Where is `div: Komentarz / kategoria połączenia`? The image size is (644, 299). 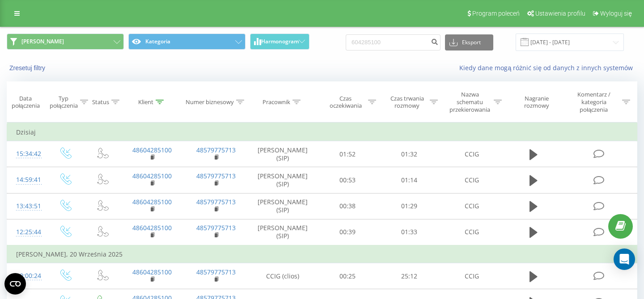
div: Komentarz / kategoria połączenia is located at coordinates (594, 102).